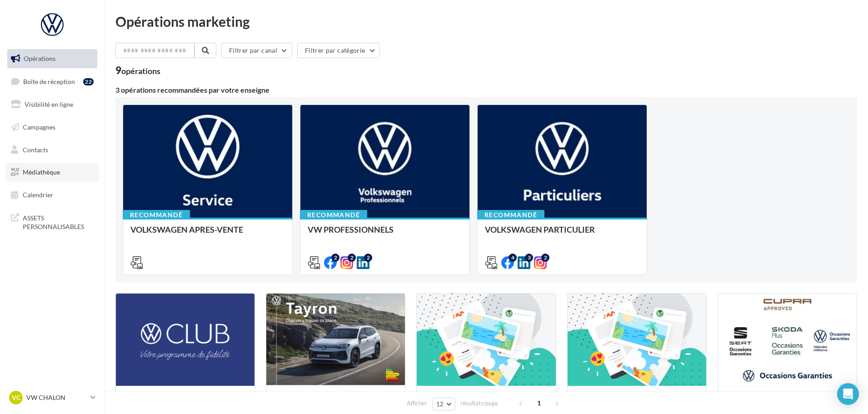 The width and height of the screenshot is (868, 414). Describe the element at coordinates (562, 234) in the screenshot. I see `div: VOLKSWAGEN PARTICULIER` at that location.